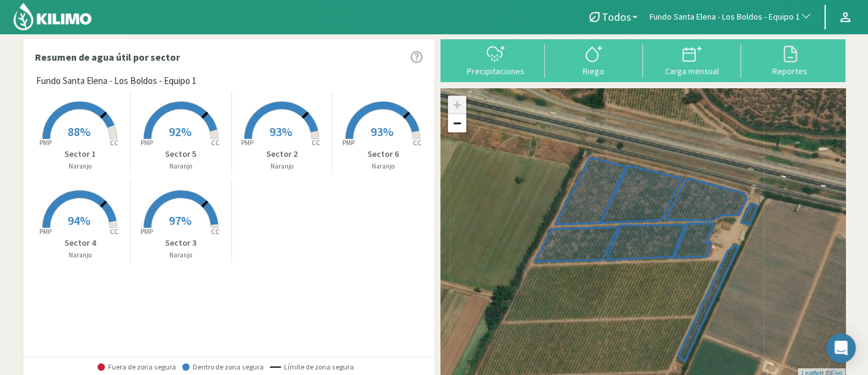 The width and height of the screenshot is (868, 375). What do you see at coordinates (457, 104) in the screenshot?
I see `a: Zoom in` at bounding box center [457, 104].